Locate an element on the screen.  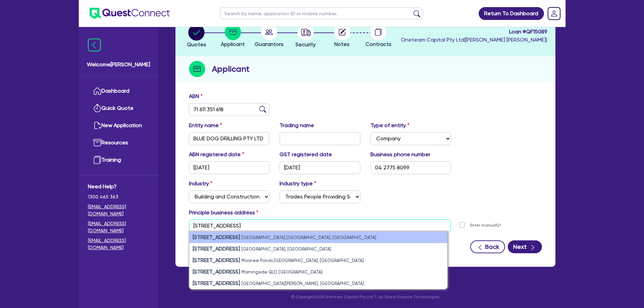
a: Return To Dashboard is located at coordinates (511, 14).